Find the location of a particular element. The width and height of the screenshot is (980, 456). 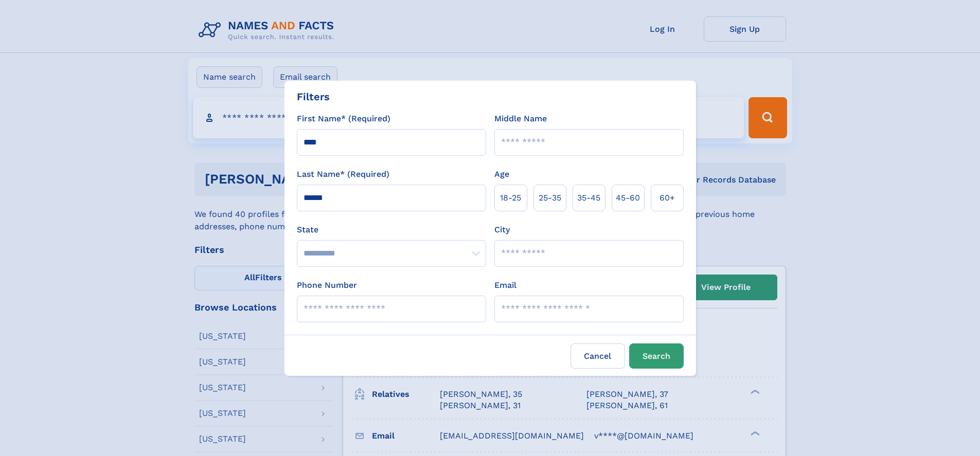

label: Age is located at coordinates (501, 174).